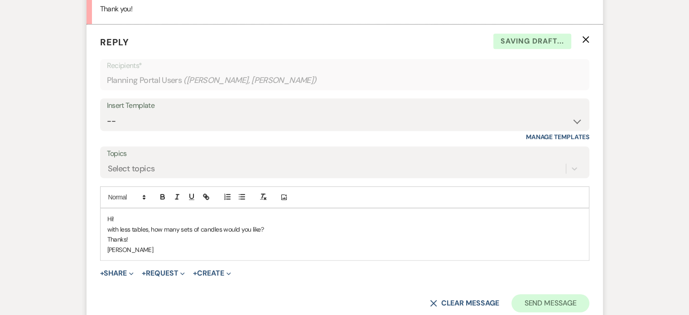 Image resolution: width=689 pixels, height=315 pixels. Describe the element at coordinates (345, 229) in the screenshot. I see `p: with less tables, how many sets of candles would you like?` at that location.